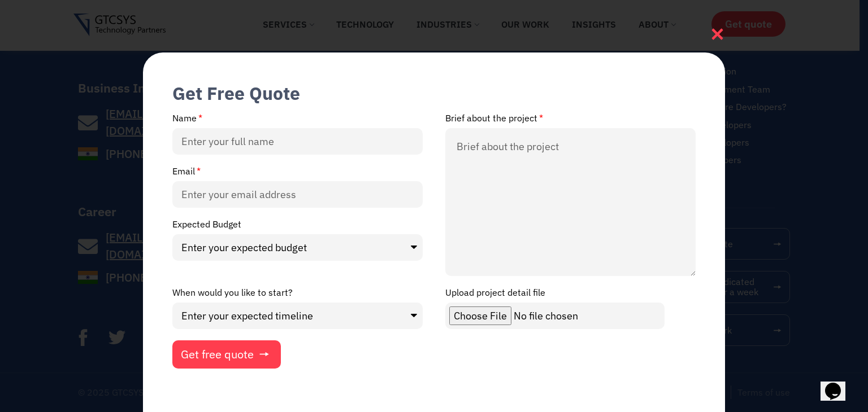 The image size is (868, 412). What do you see at coordinates (233, 295) in the screenshot?
I see `label: When would you like to start?` at bounding box center [233, 295].